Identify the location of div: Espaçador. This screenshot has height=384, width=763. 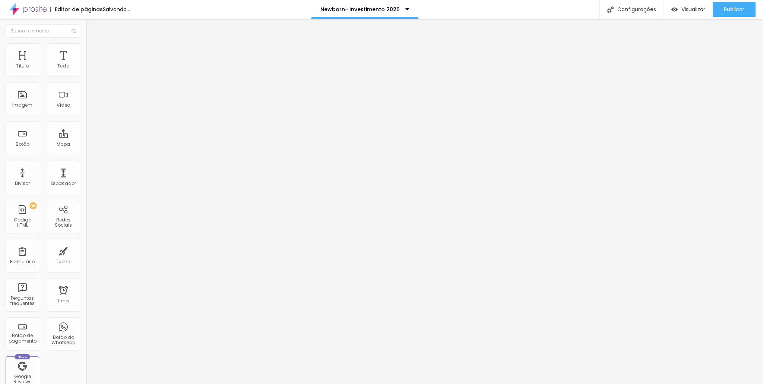
(63, 183).